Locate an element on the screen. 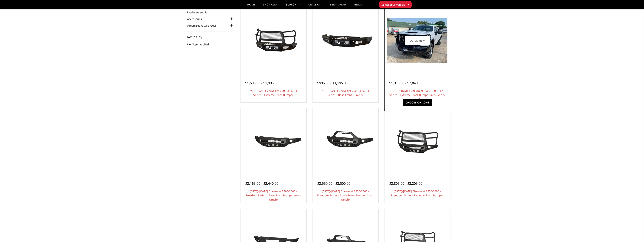 The width and height of the screenshot is (644, 242). a: 2024-2025 Chevrolet 2500-3500 - FT Series - Base Front Bumper 2024-2025 Chevrolet 2500-3500 - FT ... is located at coordinates (345, 41).